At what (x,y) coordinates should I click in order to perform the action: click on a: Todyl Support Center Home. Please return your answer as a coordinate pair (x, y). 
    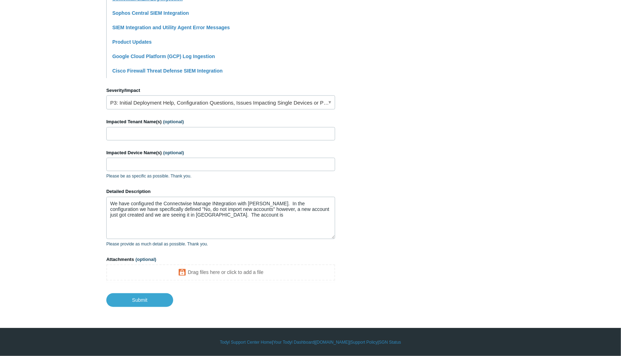
    Looking at the image, I should click on (246, 342).